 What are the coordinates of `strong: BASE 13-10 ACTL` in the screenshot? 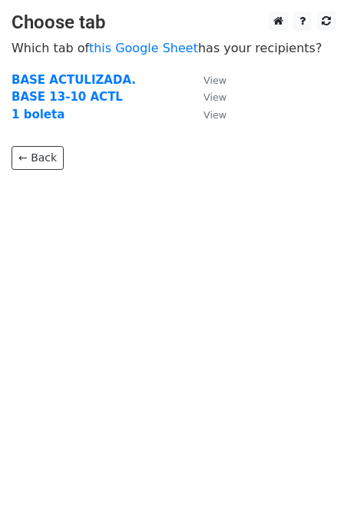 It's located at (67, 97).